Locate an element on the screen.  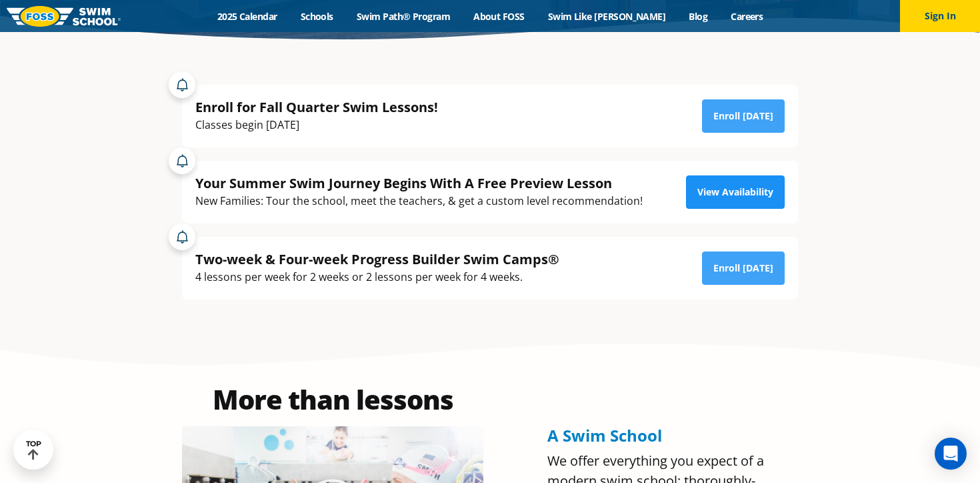
a: 2025 Calendar is located at coordinates (247, 16).